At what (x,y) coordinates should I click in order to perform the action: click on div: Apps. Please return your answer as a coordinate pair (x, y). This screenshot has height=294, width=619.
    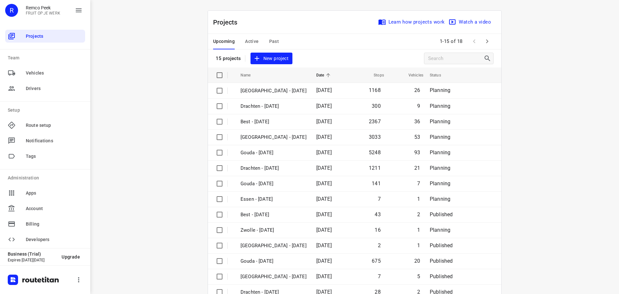
    Looking at the image, I should click on (45, 193).